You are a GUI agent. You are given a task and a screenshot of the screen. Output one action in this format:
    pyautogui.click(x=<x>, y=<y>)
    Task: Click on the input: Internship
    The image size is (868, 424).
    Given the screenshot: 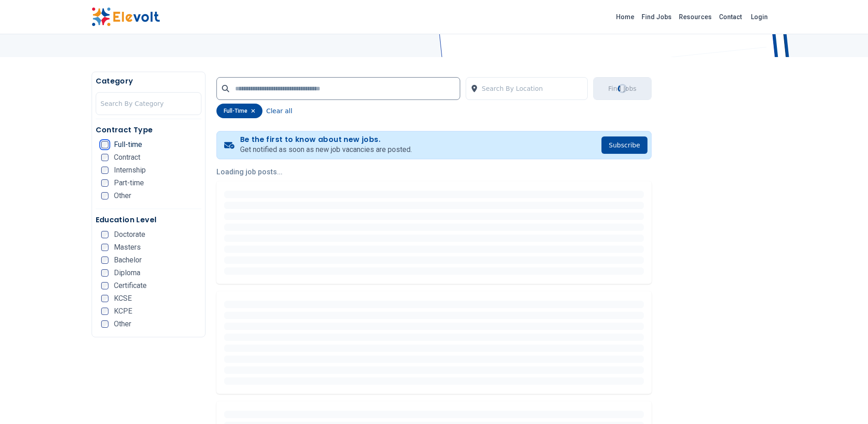 What is the action you would take?
    pyautogui.click(x=105, y=170)
    